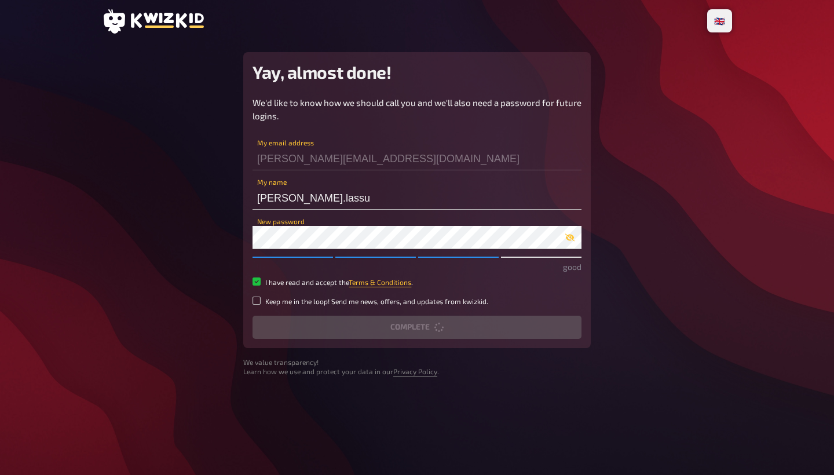 This screenshot has width=834, height=475. What do you see at coordinates (376, 301) in the screenshot?
I see `small: Keep me in the loop! Send me news, offers, and updates from kwizkid.` at bounding box center [376, 301].